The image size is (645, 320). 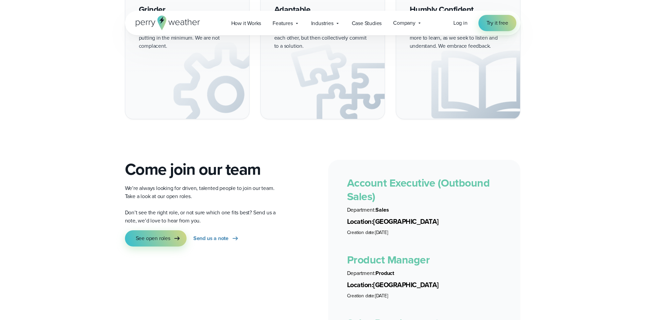 What do you see at coordinates (366, 23) in the screenshot?
I see `a: Case Studies` at bounding box center [366, 23].